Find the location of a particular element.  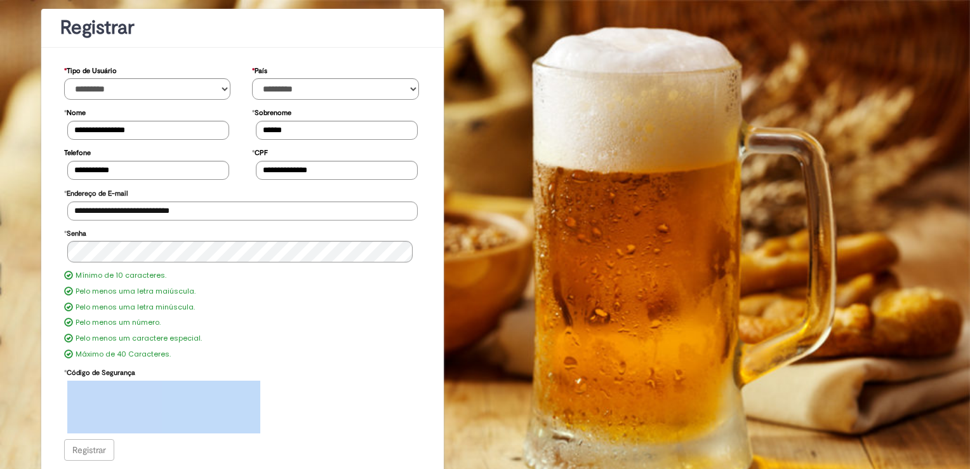

label: Telefone is located at coordinates (77, 151).